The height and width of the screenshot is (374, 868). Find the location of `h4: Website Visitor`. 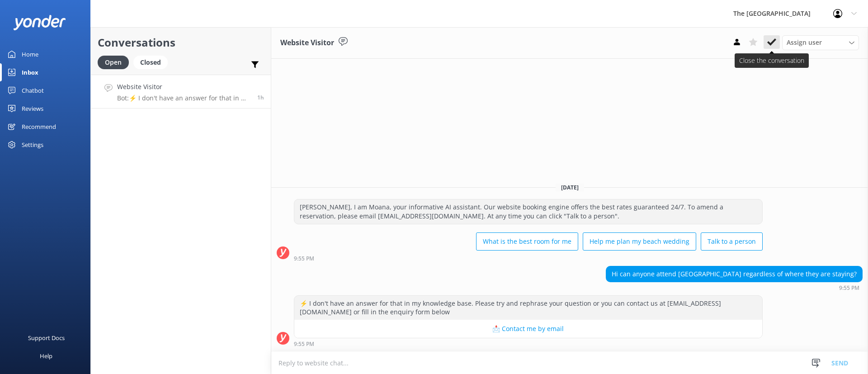

h4: Website Visitor is located at coordinates (184, 87).